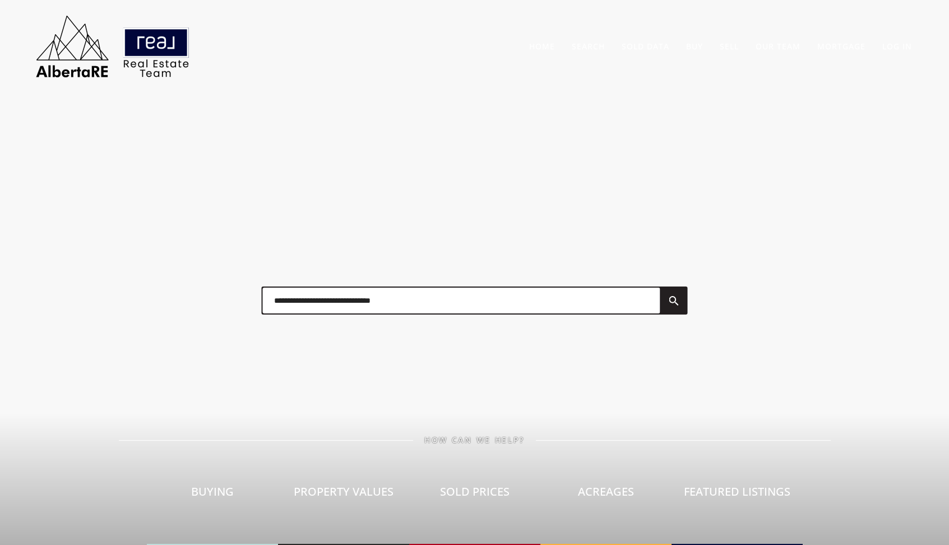 The image size is (949, 545). What do you see at coordinates (113, 46) in the screenshot?
I see `img: AlbertaRE Real Estate Team | Real Broker` at bounding box center [113, 46].